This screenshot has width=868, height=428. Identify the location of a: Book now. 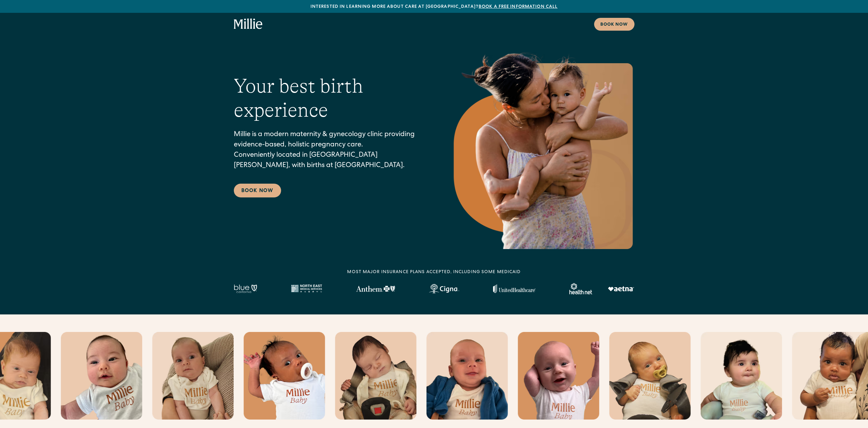
(614, 24).